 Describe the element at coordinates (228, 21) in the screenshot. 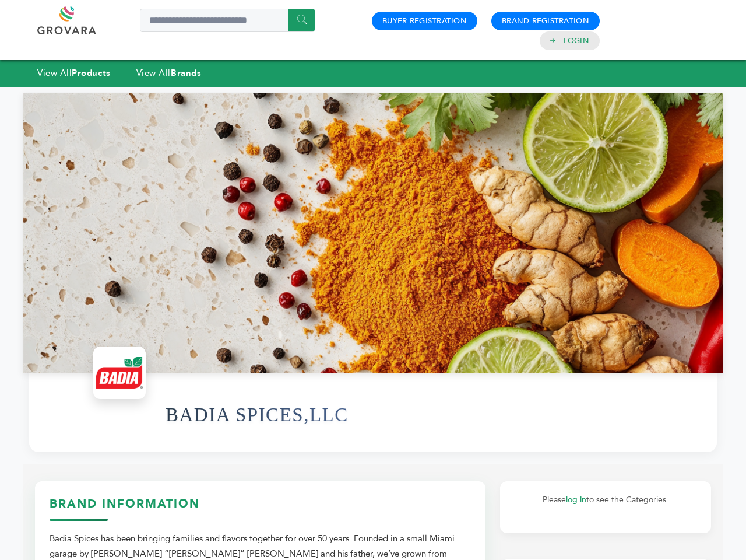

I see `input: Search a product or brand...` at that location.